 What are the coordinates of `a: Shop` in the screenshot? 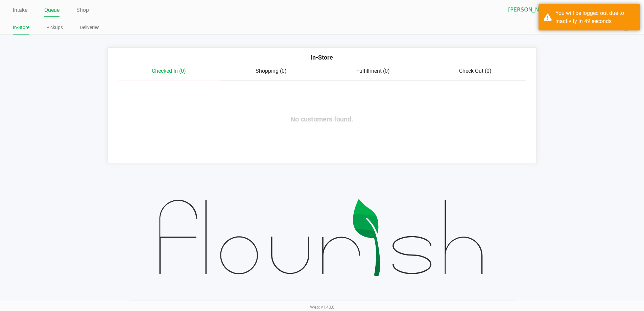 It's located at (82, 10).